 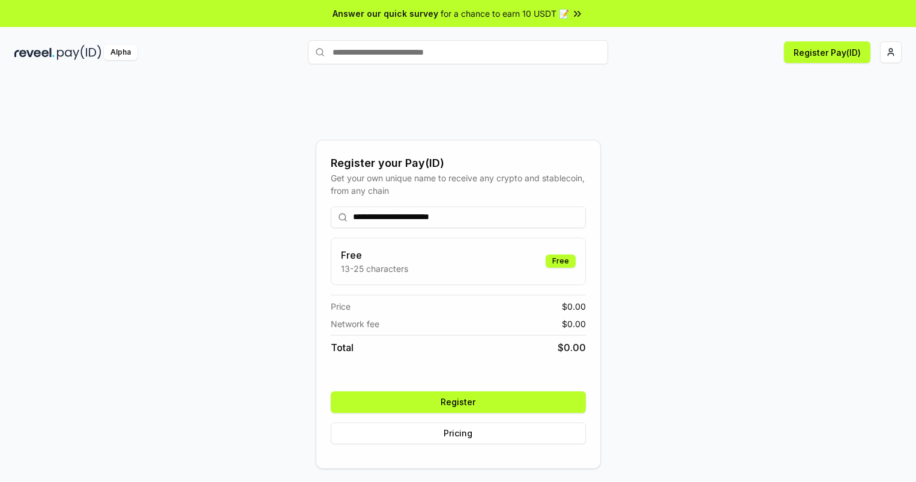 What do you see at coordinates (561, 261) in the screenshot?
I see `div: Free` at bounding box center [561, 261].